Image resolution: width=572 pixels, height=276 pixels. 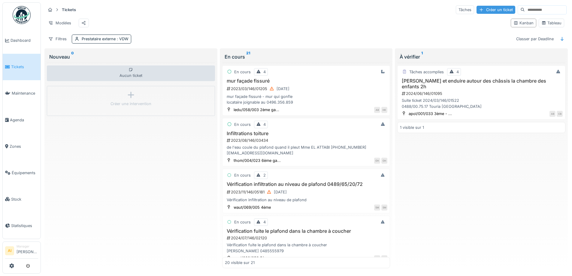 What do you see at coordinates (25, 67) in the screenshot?
I see `span: Tickets` at bounding box center [25, 67].